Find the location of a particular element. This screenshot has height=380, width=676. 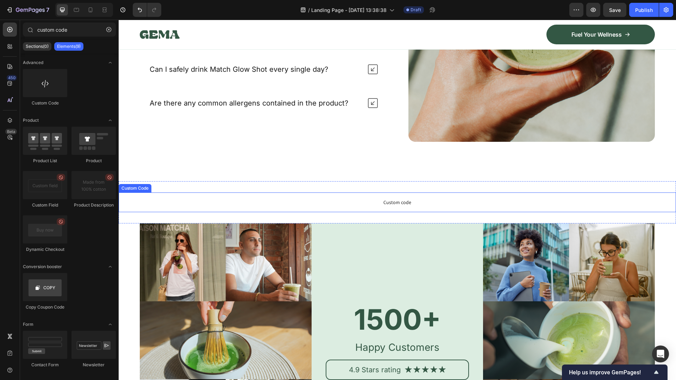

div: Beta is located at coordinates (11, 132).